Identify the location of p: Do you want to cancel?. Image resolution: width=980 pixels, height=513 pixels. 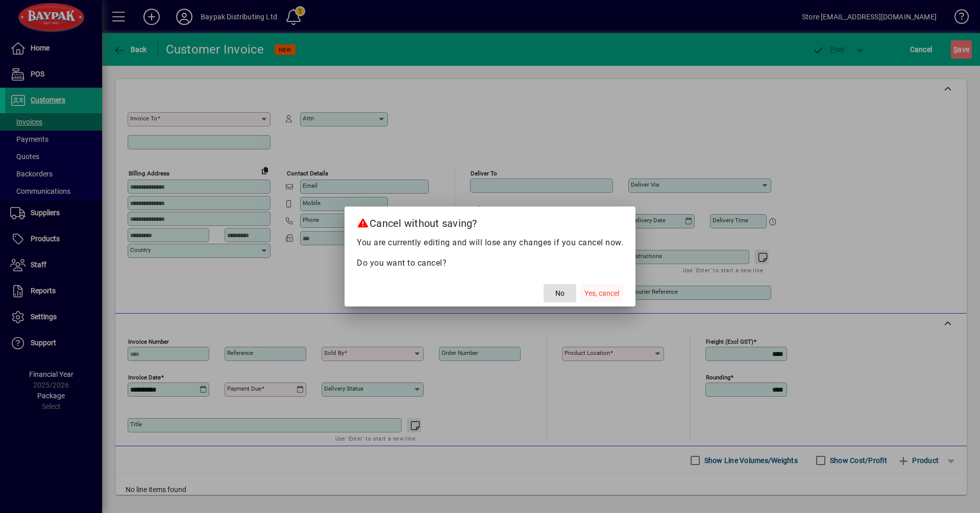
(490, 263).